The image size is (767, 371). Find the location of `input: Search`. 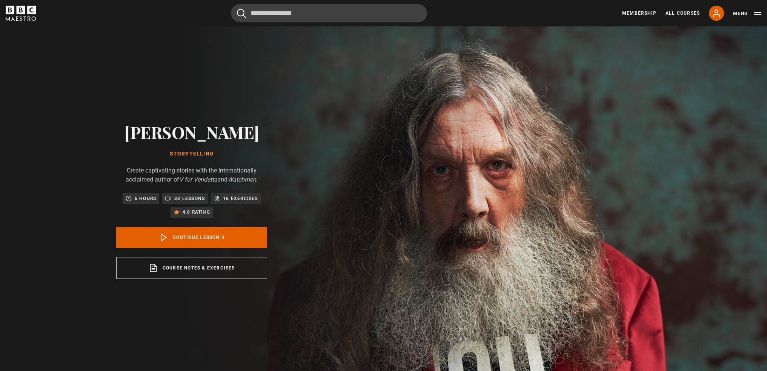

input: Search is located at coordinates (329, 13).